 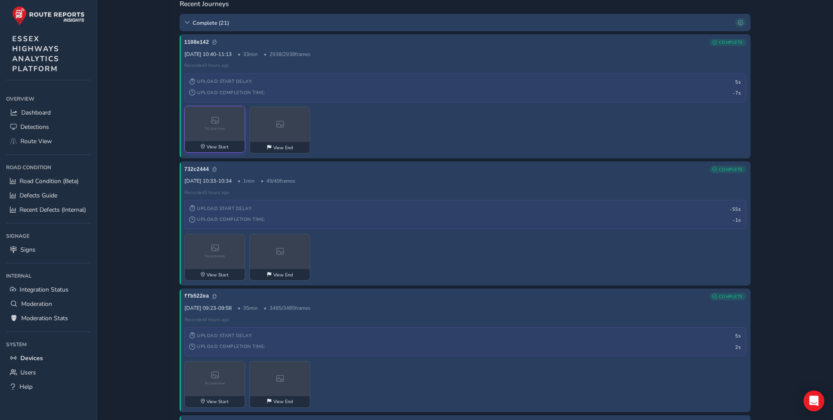 I want to click on span: Signs, so click(x=28, y=249).